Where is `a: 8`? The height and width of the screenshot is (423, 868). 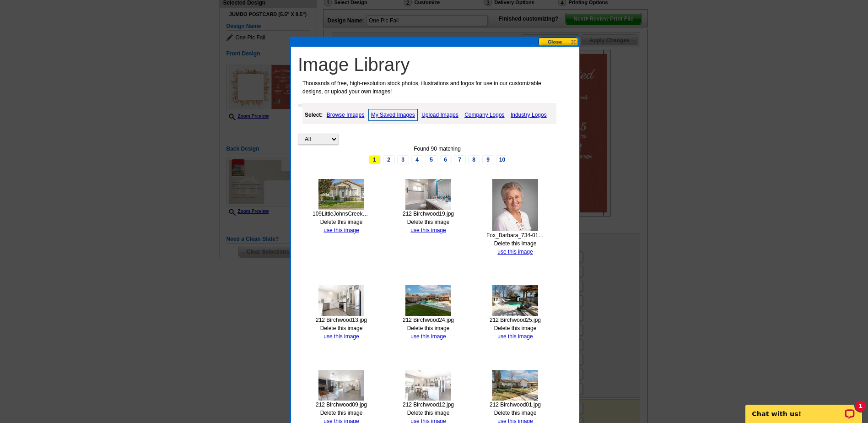 a: 8 is located at coordinates (474, 160).